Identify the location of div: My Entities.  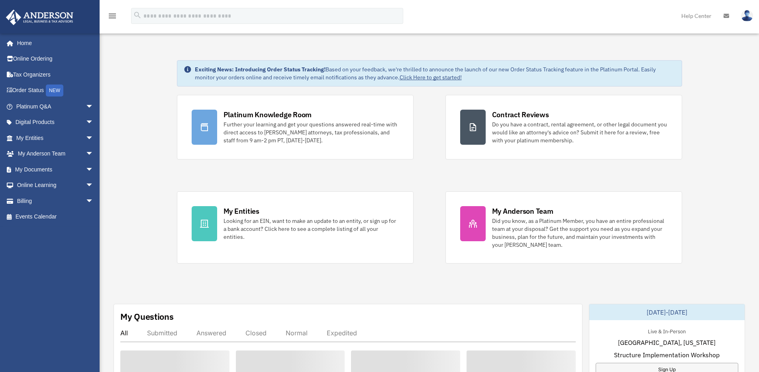
(241, 211).